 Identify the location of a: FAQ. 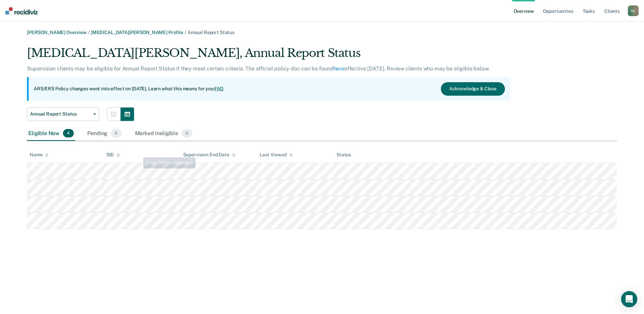
(219, 89).